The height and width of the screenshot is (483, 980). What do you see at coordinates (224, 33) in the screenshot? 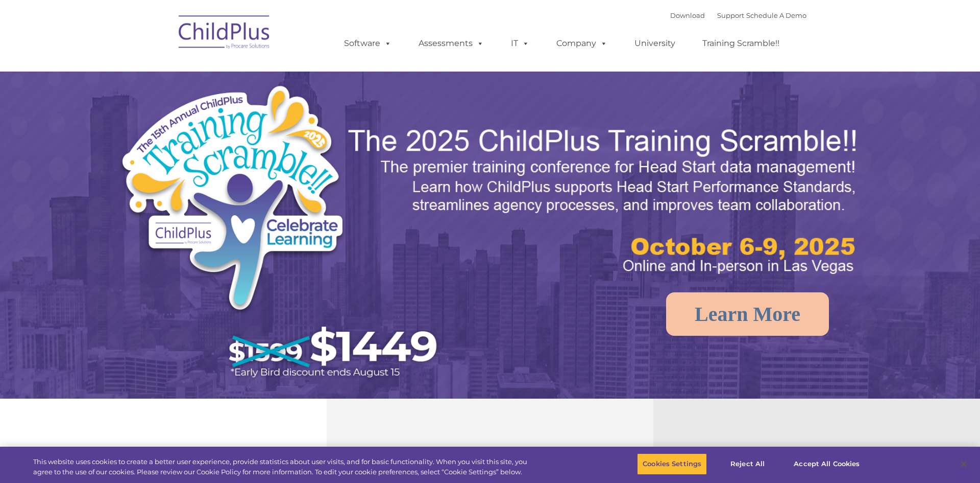
I see `img: ChildPlus by Procare Solutions` at bounding box center [224, 33].